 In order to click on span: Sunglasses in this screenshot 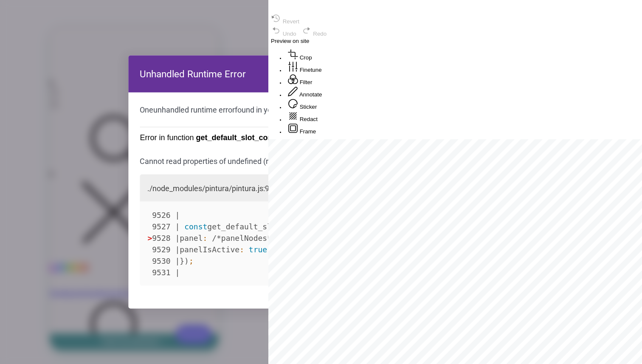, I will do `click(52, 267)`.